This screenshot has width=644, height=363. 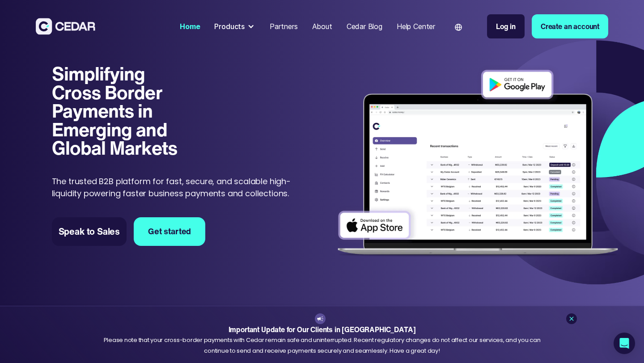 I want to click on div: Open Intercom Messenger, so click(x=624, y=343).